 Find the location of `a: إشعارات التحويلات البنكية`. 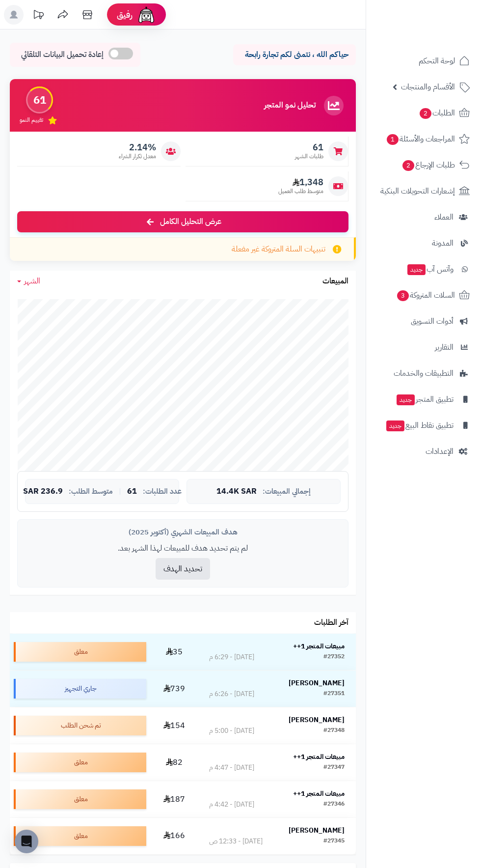

a: إشعارات التحويلات البنكية is located at coordinates (423, 191).